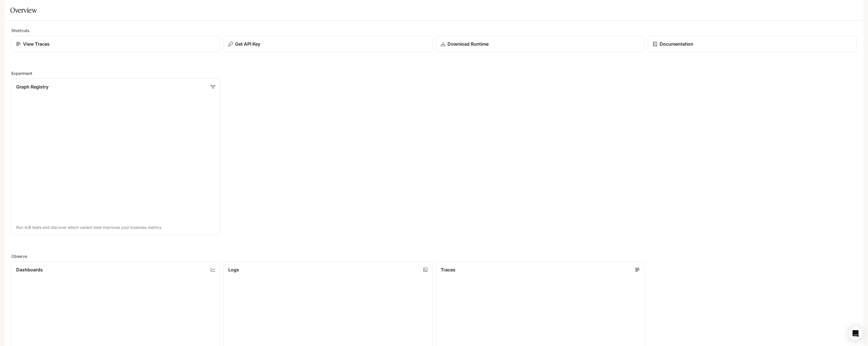 Image resolution: width=868 pixels, height=346 pixels. I want to click on a: Graph RegistryRun A/B tests and discover which variant best improves your business metrics, so click(116, 157).